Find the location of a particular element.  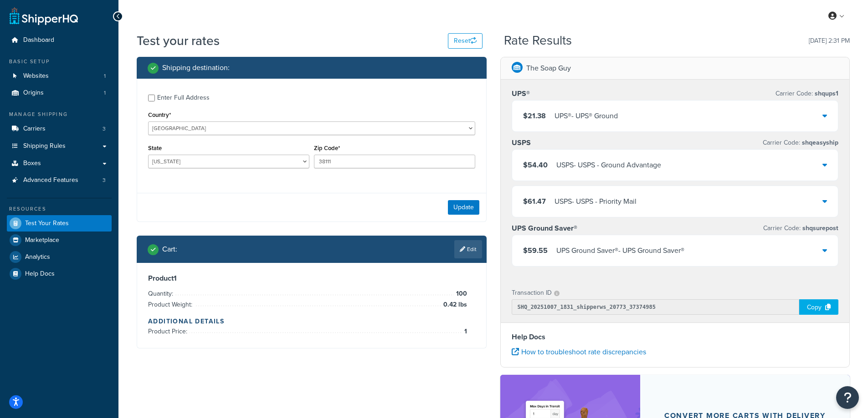

div: Enter Full Address is located at coordinates (183, 98).